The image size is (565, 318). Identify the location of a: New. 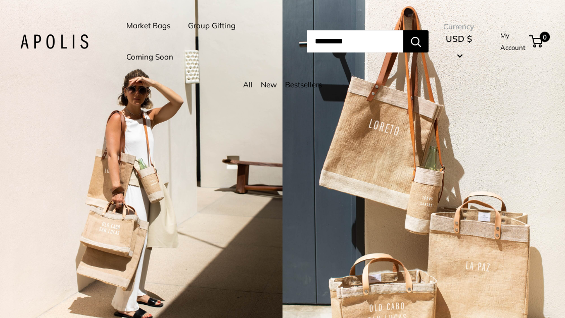
(269, 84).